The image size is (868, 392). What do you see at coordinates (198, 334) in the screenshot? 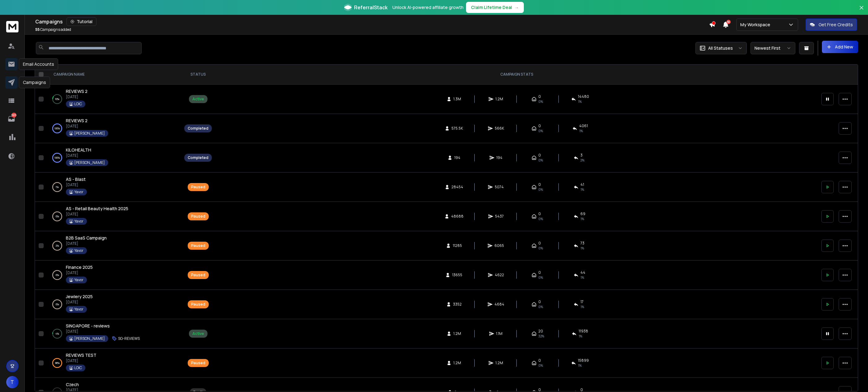
I see `div: Active` at bounding box center [198, 334].